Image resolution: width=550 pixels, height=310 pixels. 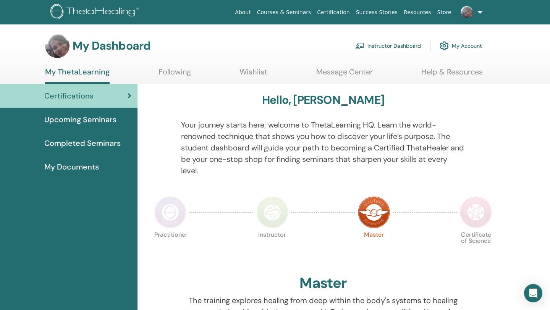 What do you see at coordinates (323, 284) in the screenshot?
I see `h2: Master` at bounding box center [323, 284].